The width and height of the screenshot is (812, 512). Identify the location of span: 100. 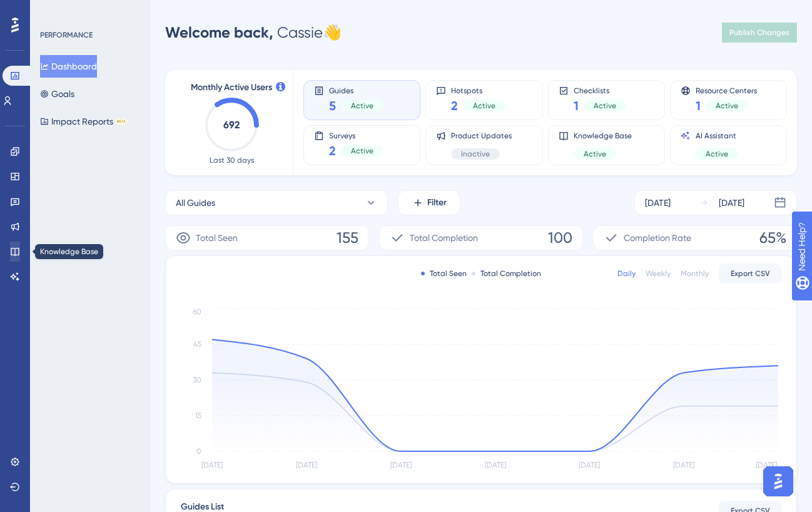
(560, 238).